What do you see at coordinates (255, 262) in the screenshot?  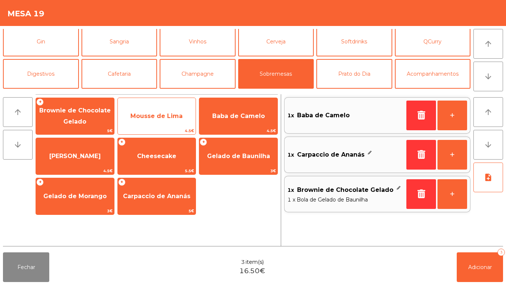 I see `span: item(s)` at bounding box center [255, 262].